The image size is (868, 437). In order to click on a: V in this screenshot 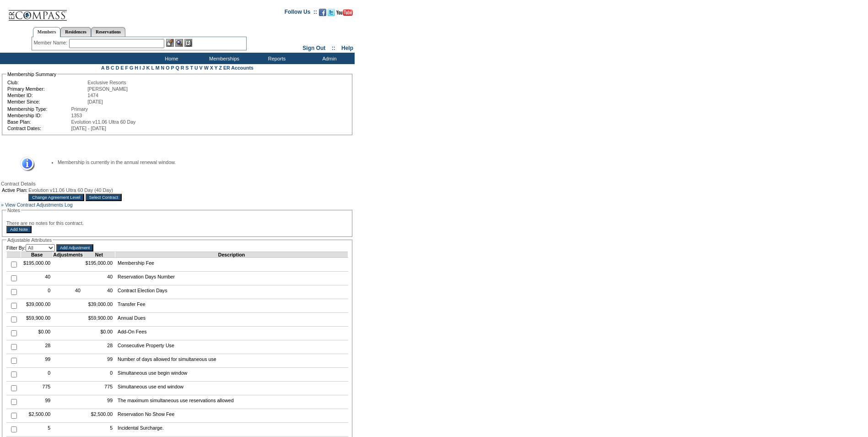, I will do `click(201, 68)`.